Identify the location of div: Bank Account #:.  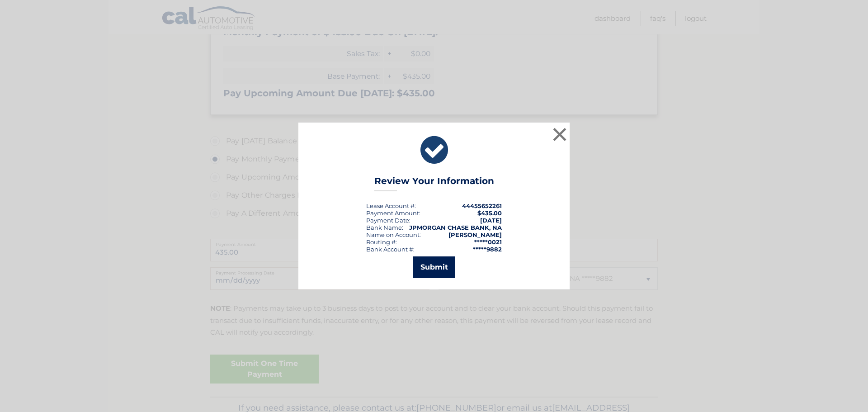
(390, 249).